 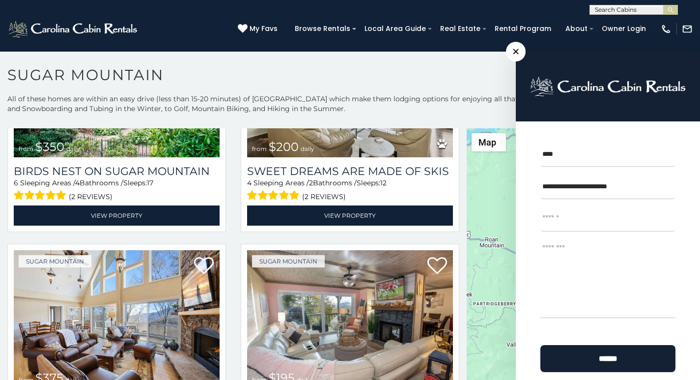 I want to click on span: 12, so click(x=383, y=183).